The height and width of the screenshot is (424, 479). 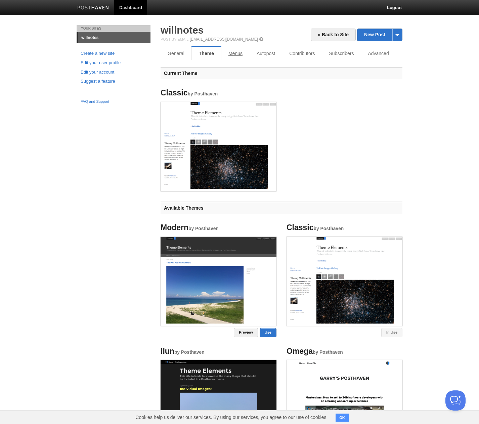 I want to click on h3: Current Theme, so click(x=282, y=73).